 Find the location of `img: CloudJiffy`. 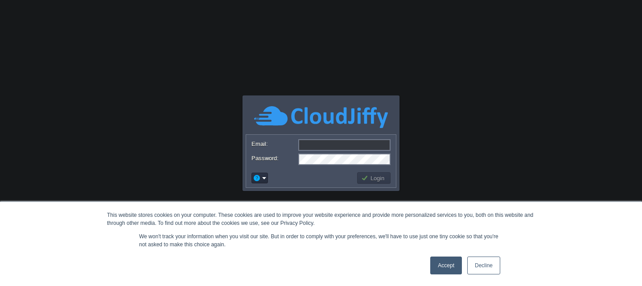

img: CloudJiffy is located at coordinates (321, 117).